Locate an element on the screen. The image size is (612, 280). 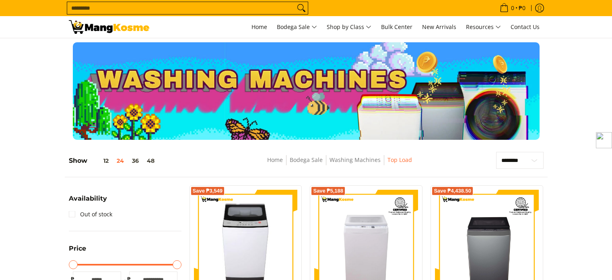
span: Bodega Sale is located at coordinates (297, 27).